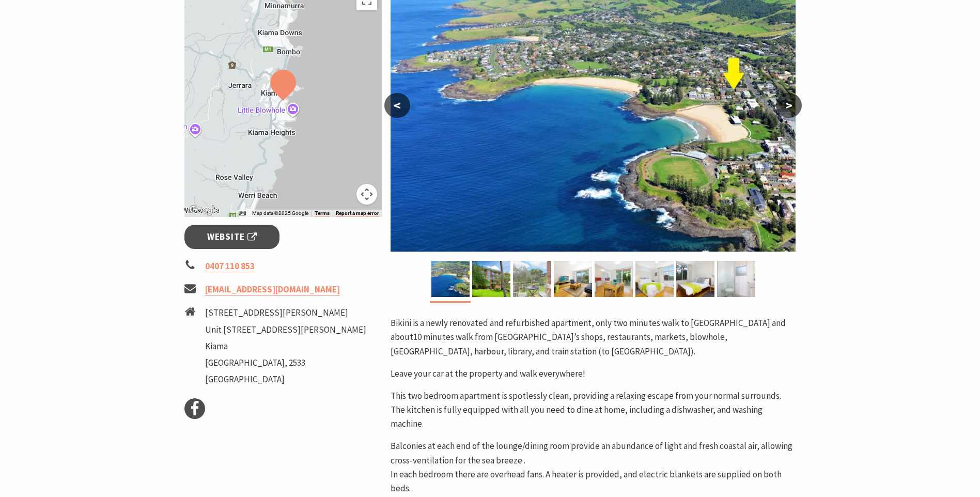 This screenshot has width=980, height=497. Describe the element at coordinates (286, 346) in the screenshot. I see `li: Kiama` at that location.